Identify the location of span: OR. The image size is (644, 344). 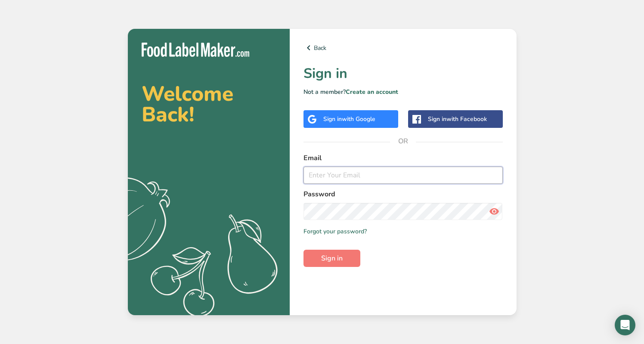
(403, 141).